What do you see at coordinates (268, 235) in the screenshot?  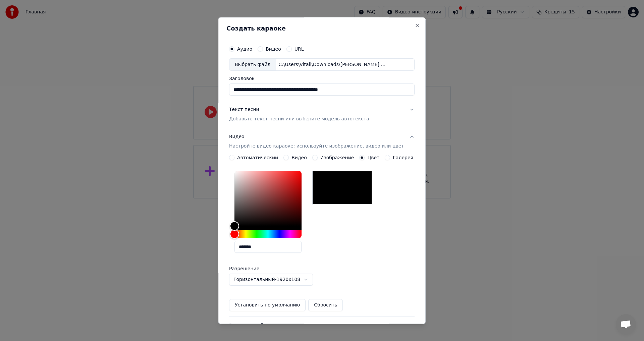 I see `div: Hue` at bounding box center [268, 235].